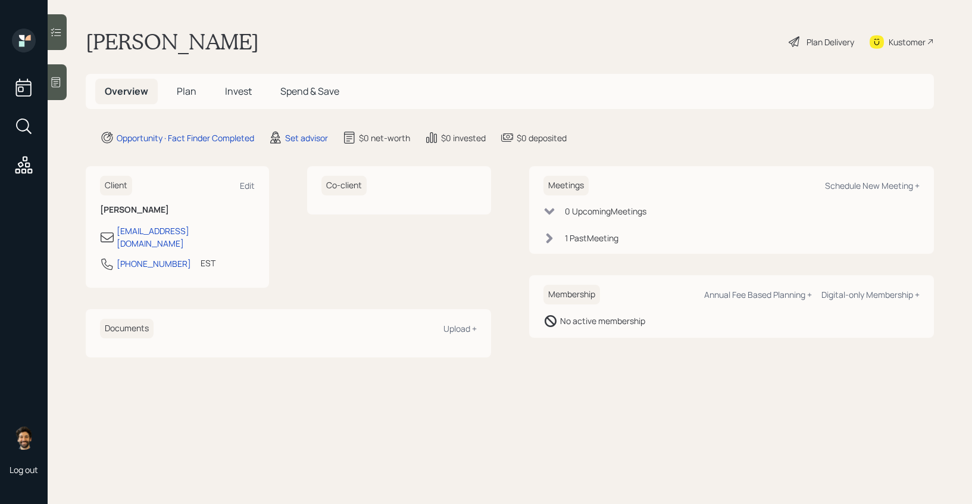 The height and width of the screenshot is (504, 972). What do you see at coordinates (307, 138) in the screenshot?
I see `div: Set advisor` at bounding box center [307, 138].